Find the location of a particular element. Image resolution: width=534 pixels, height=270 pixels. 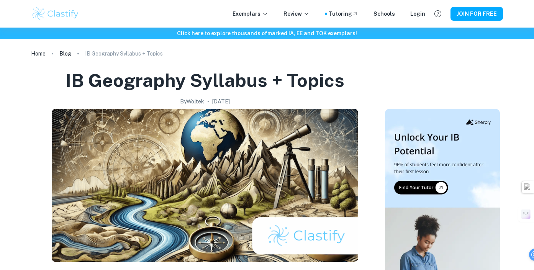

h1: IB Geography Syllabus + Topics is located at coordinates (205, 80).